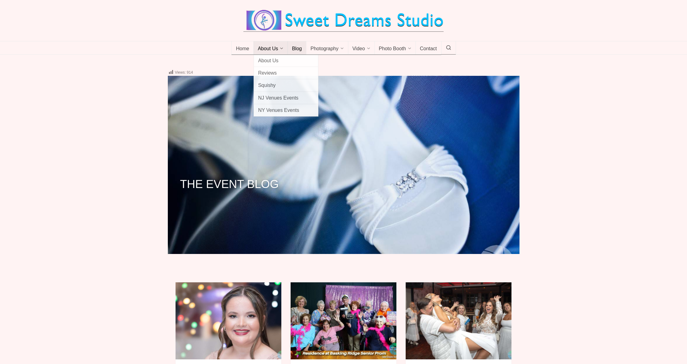 This screenshot has height=364, width=687. Describe the element at coordinates (297, 48) in the screenshot. I see `a: Blog` at that location.